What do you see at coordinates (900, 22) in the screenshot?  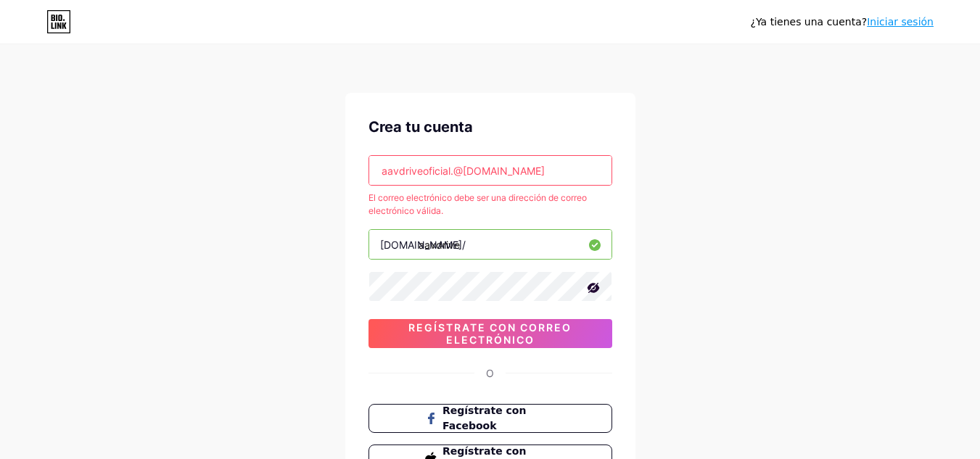 I see `font: Iniciar sesión` at bounding box center [900, 22].